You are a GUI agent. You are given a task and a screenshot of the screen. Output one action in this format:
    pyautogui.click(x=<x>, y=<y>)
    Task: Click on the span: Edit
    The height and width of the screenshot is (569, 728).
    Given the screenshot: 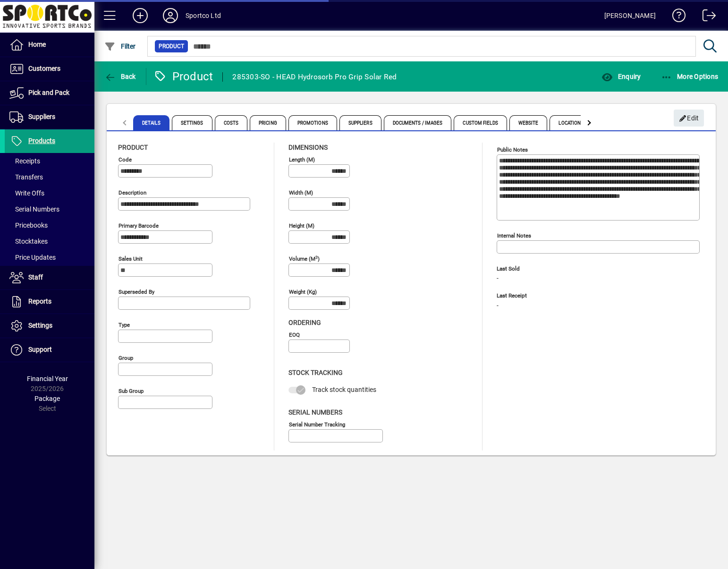 What is the action you would take?
    pyautogui.click(x=689, y=118)
    